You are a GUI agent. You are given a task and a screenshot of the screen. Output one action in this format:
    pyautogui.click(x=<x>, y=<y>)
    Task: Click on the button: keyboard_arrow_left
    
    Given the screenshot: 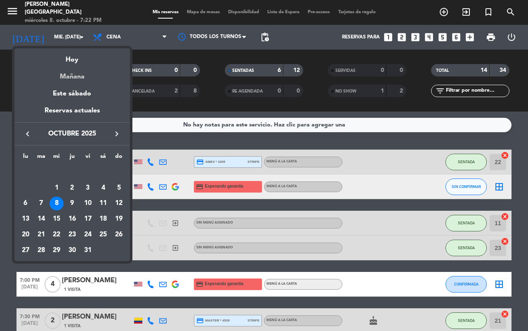 What is the action you would take?
    pyautogui.click(x=28, y=134)
    